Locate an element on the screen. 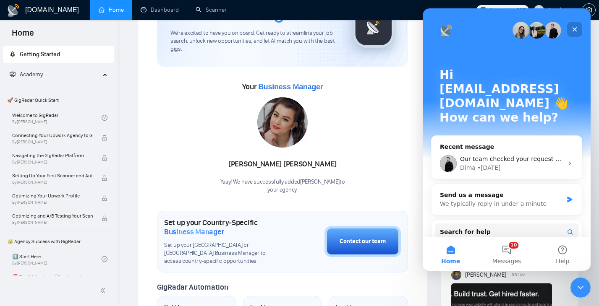 Image resolution: width=599 pixels, height=306 pixels. span: rocket is located at coordinates (13, 54).